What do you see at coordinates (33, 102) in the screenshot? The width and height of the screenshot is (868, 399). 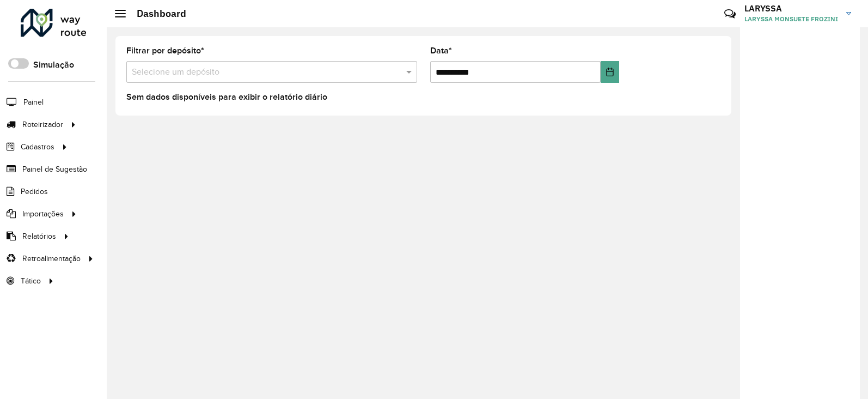 I see `span: Painel` at bounding box center [33, 102].